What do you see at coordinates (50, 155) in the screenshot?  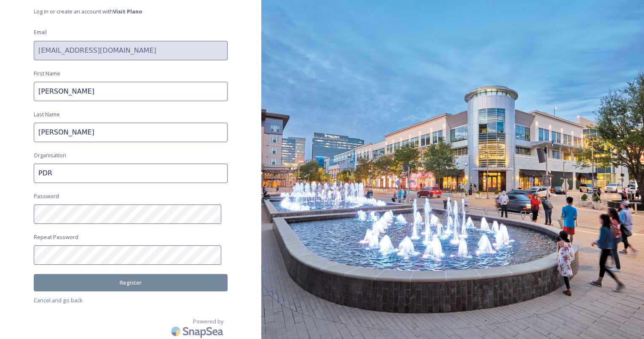 I see `span: Organisation` at bounding box center [50, 155].